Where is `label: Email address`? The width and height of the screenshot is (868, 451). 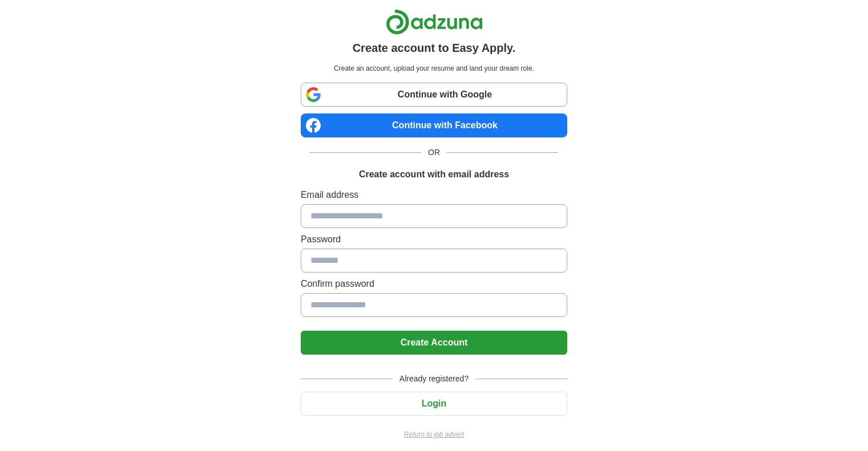
label: Email address is located at coordinates (434, 195).